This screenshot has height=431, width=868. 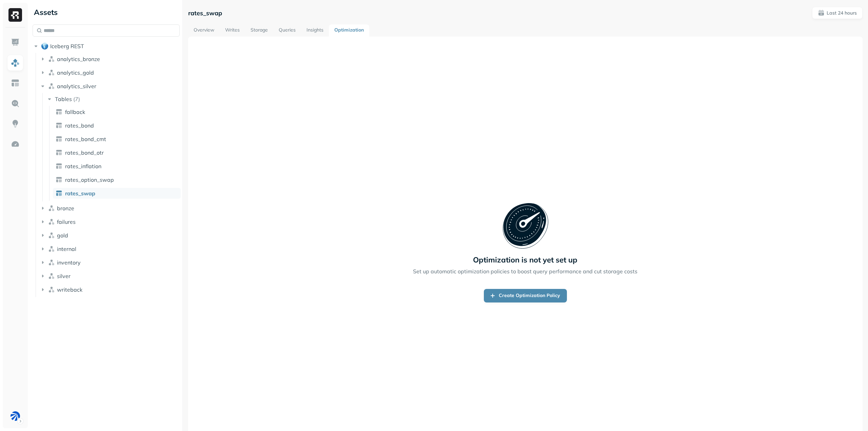 What do you see at coordinates (837, 13) in the screenshot?
I see `button: Last 24 hours` at bounding box center [837, 13].